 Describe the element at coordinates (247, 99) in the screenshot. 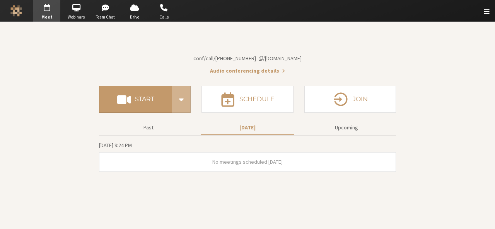

I see `button: Schedule` at that location.